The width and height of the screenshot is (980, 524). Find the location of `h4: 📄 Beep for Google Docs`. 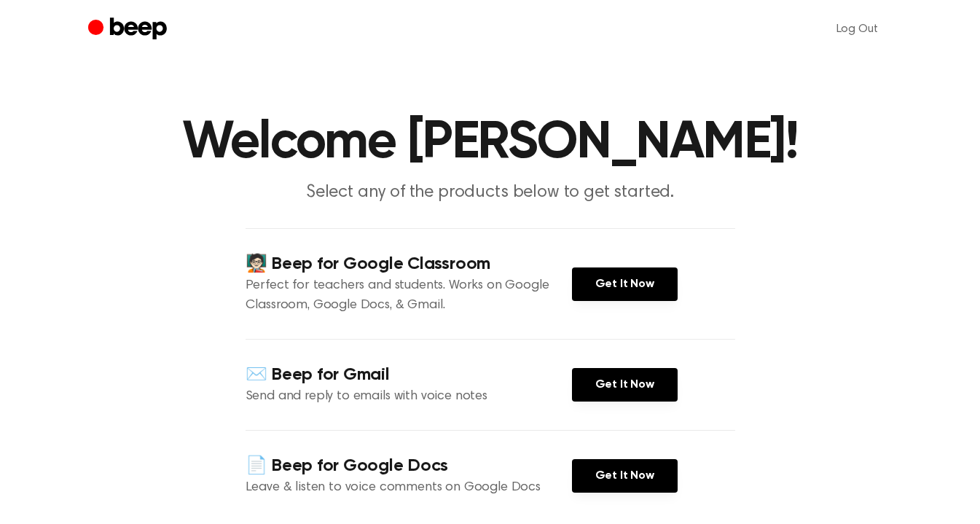

h4: 📄 Beep for Google Docs is located at coordinates (409, 466).